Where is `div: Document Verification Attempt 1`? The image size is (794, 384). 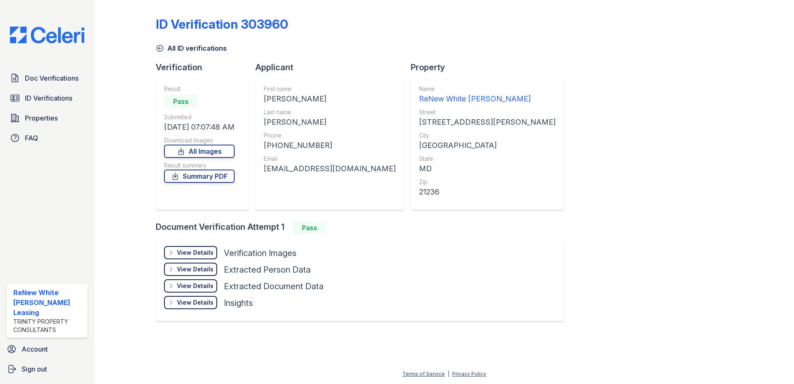
div: Document Verification Attempt 1 is located at coordinates (363, 227).